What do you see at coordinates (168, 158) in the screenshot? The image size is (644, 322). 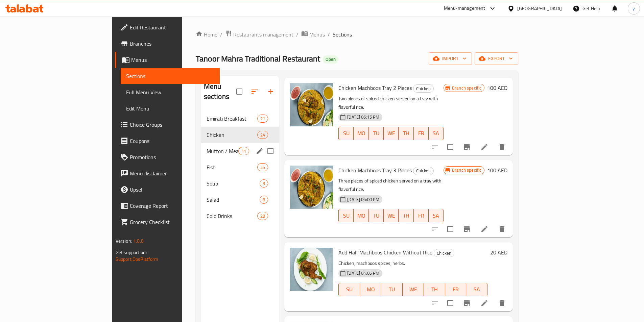 I see `a: Promotions` at bounding box center [168, 158].